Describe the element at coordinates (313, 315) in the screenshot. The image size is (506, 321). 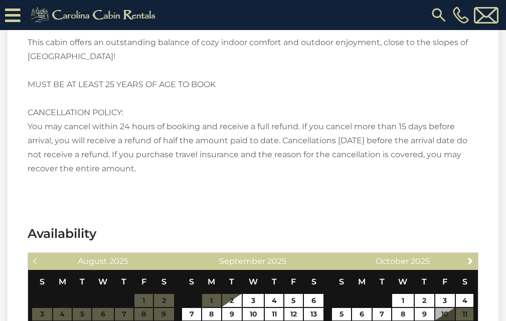
I see `a: 13` at that location.